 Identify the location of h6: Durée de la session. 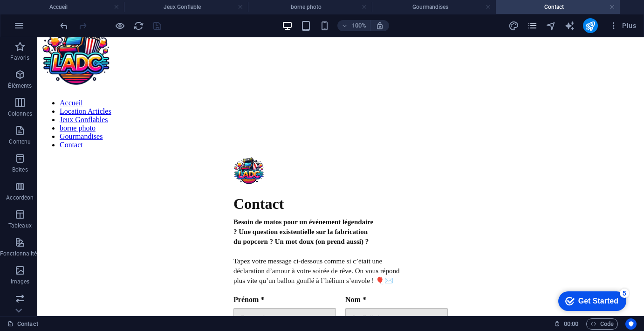
(566, 324).